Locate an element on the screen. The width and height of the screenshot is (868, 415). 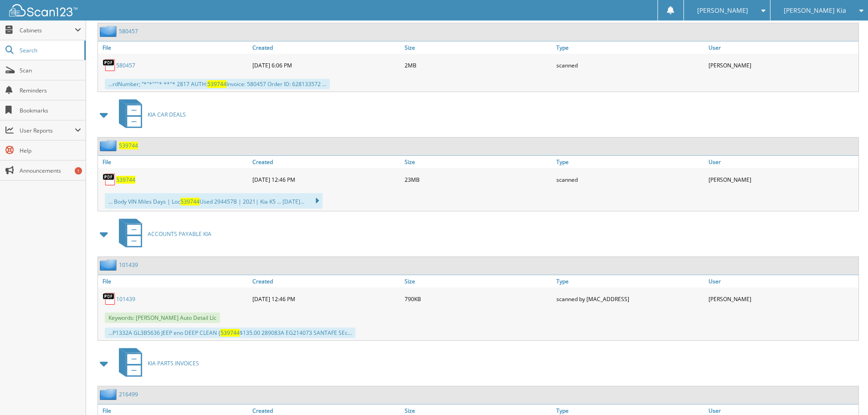
a: ACCOUNTS PAYABLE KIA is located at coordinates (162, 234).